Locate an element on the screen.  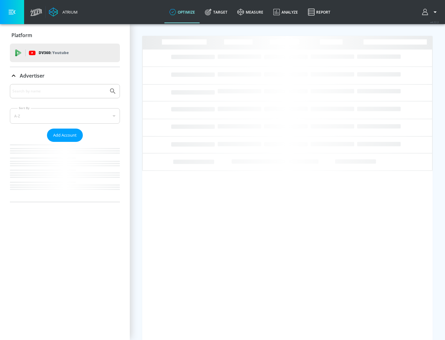
span: v 4.22.2 is located at coordinates (434, 22).